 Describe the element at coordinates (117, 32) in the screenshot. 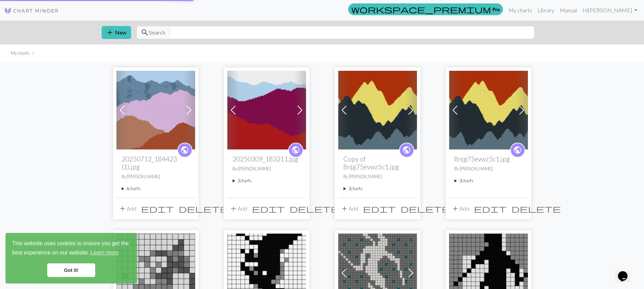

I see `button: New` at that location.